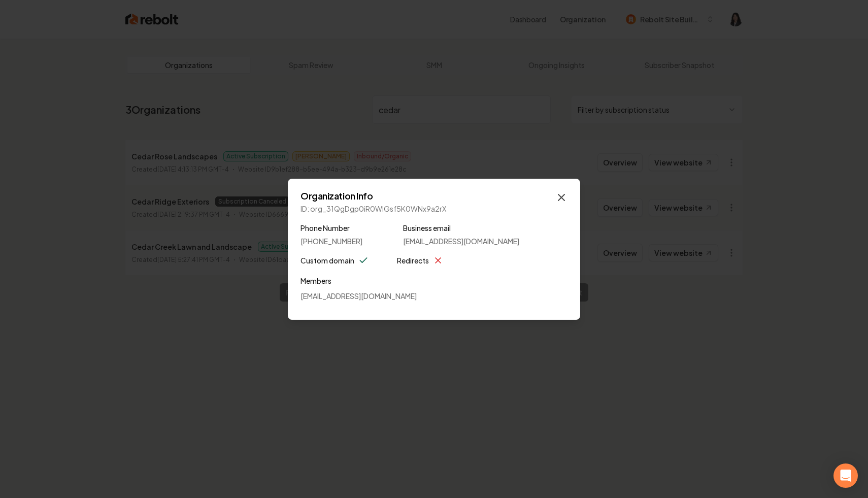 Image resolution: width=868 pixels, height=498 pixels. Describe the element at coordinates (327, 261) in the screenshot. I see `label: Custom domain` at that location.